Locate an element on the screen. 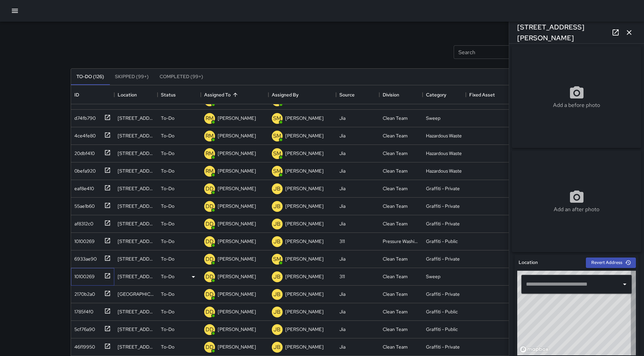  div: 46f19950 is located at coordinates (83, 345).